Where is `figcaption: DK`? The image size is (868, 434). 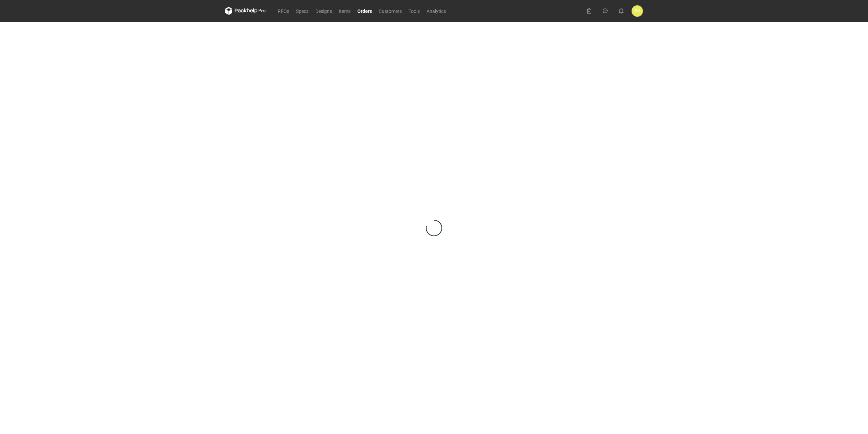 figcaption: DK is located at coordinates (638, 11).